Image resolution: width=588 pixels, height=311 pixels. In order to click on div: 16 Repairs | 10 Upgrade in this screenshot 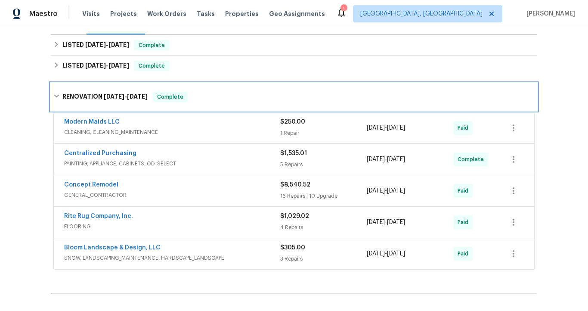, I will do `click(323, 196)`.